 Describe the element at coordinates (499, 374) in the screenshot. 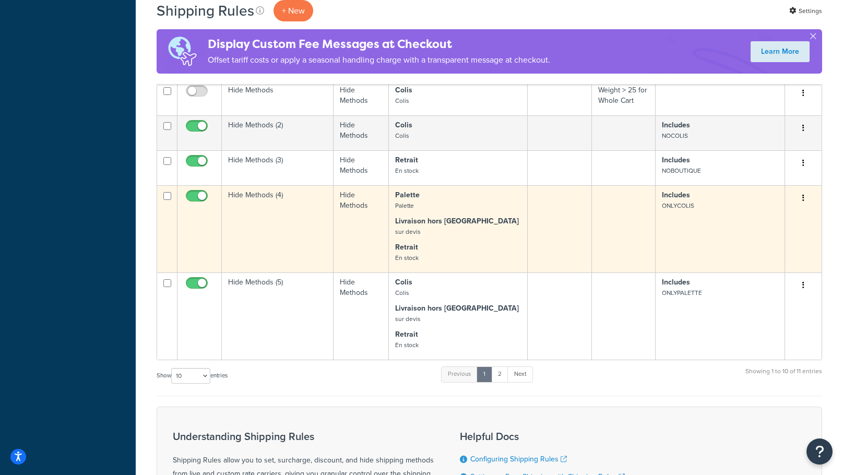

I see `a: 2` at that location.